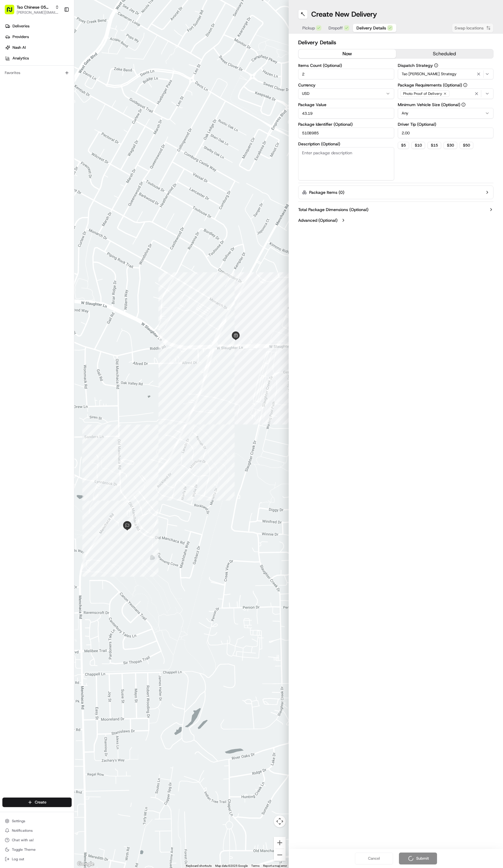 This screenshot has width=503, height=868. What do you see at coordinates (418, 145) in the screenshot?
I see `button: $10` at bounding box center [418, 145].